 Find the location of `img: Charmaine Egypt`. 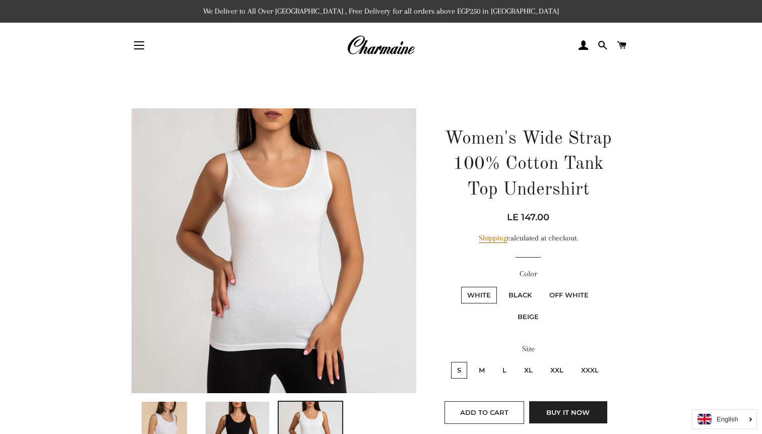

img: Charmaine Egypt is located at coordinates (380, 45).